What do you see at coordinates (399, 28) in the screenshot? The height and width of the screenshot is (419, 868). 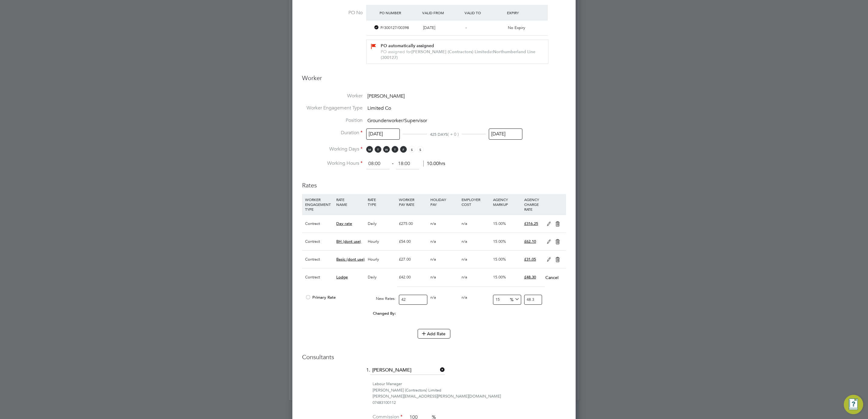 I see `div: P/300127/00398` at bounding box center [399, 28].